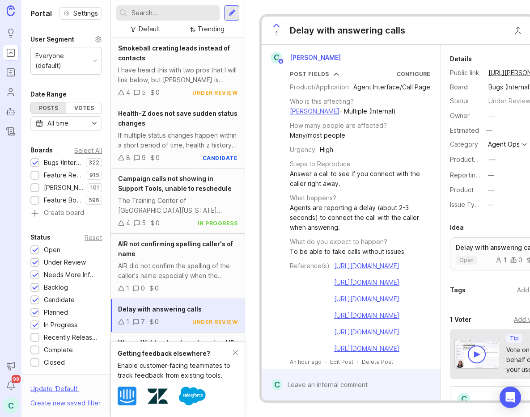 Image resolution: width=530 pixels, height=417 pixels. What do you see at coordinates (48, 108) in the screenshot?
I see `div: Posts` at bounding box center [48, 108].